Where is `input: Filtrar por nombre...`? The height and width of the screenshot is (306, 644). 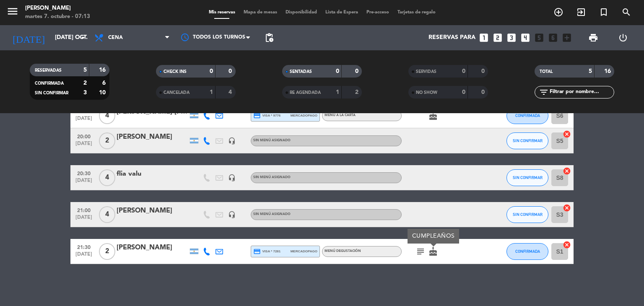
input: Filtrar por nombre... is located at coordinates (581, 92).